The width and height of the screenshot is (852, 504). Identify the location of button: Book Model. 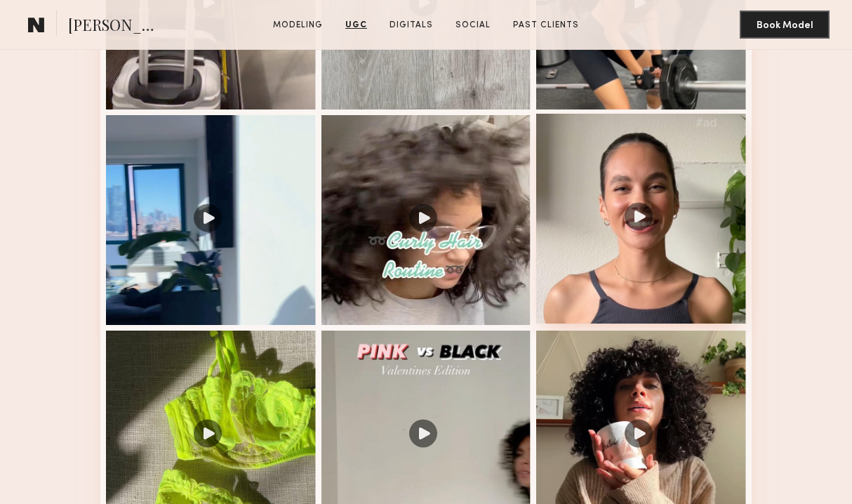
(784, 24).